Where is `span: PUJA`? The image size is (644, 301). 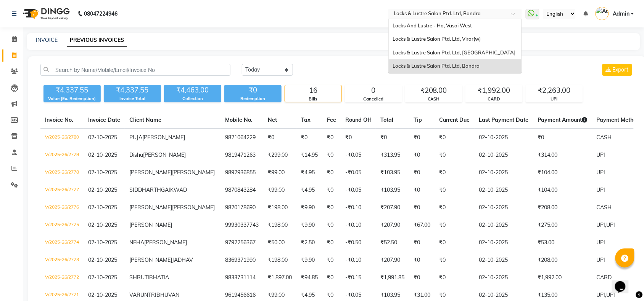
span: PUJA is located at coordinates (136, 138).